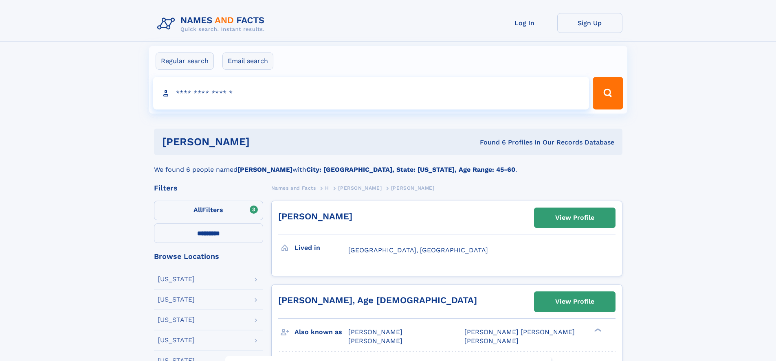 This screenshot has width=776, height=361. What do you see at coordinates (198, 210) in the screenshot?
I see `span: All` at bounding box center [198, 210].